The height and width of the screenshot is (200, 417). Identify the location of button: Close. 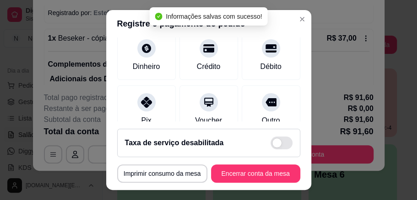
(302, 19).